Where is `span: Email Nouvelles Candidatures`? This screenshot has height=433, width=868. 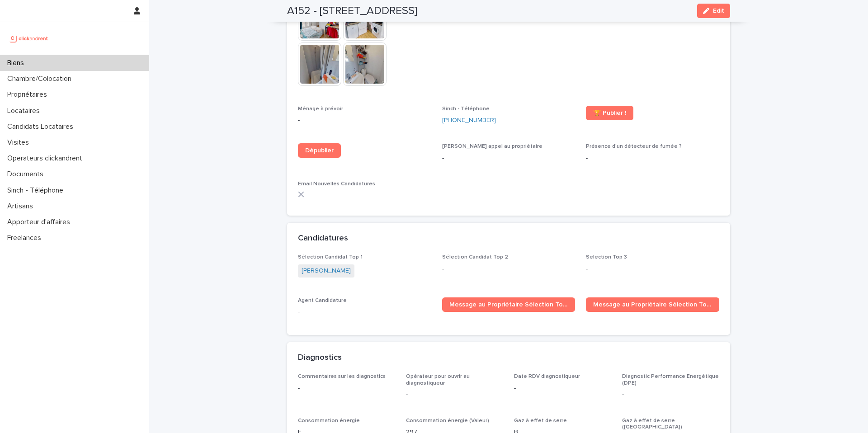 span: Email Nouvelles Candidatures is located at coordinates (336, 184).